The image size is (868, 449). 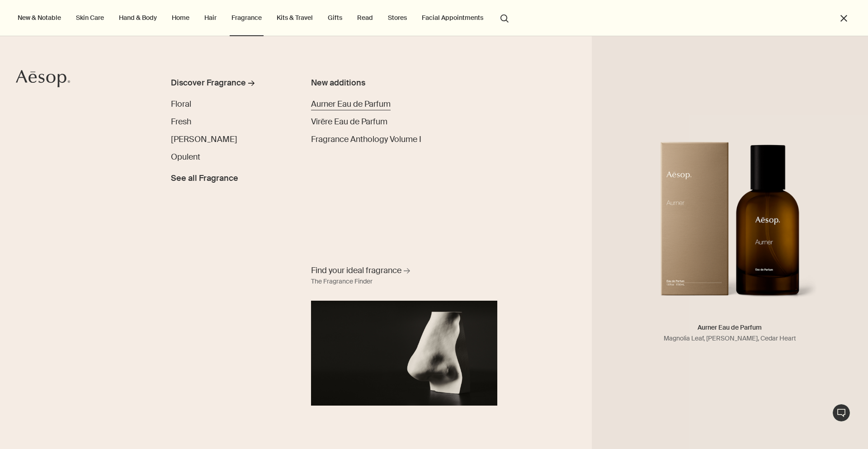 I want to click on a: Skin Care, so click(x=90, y=18).